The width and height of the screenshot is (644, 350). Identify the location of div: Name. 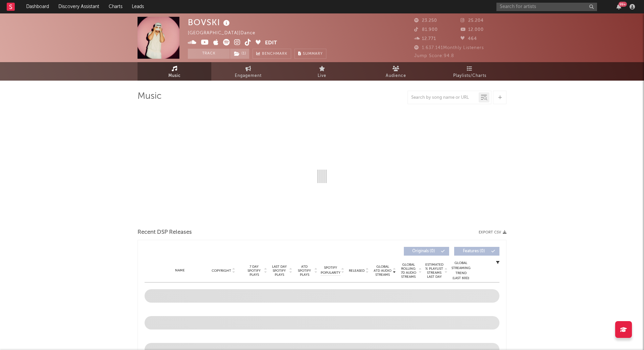
(180, 270).